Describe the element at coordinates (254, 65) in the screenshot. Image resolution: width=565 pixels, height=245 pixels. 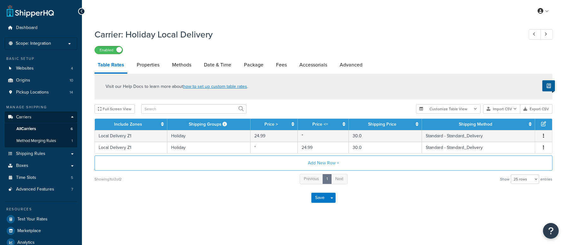
I see `a: Package` at that location.